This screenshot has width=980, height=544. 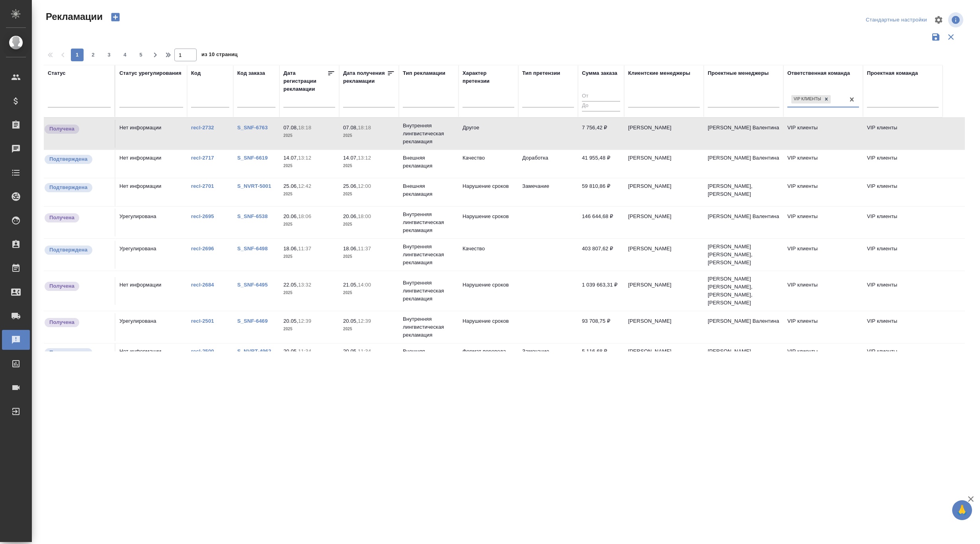 I want to click on div: Статус урегулирования, so click(x=150, y=73).